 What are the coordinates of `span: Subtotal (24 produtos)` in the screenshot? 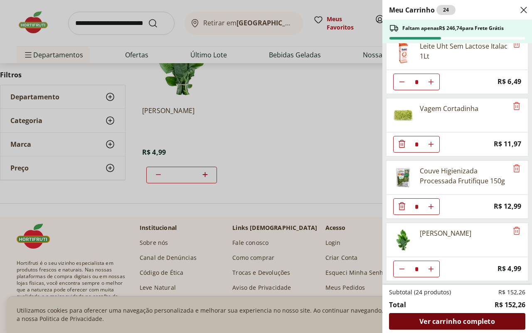 It's located at (420, 292).